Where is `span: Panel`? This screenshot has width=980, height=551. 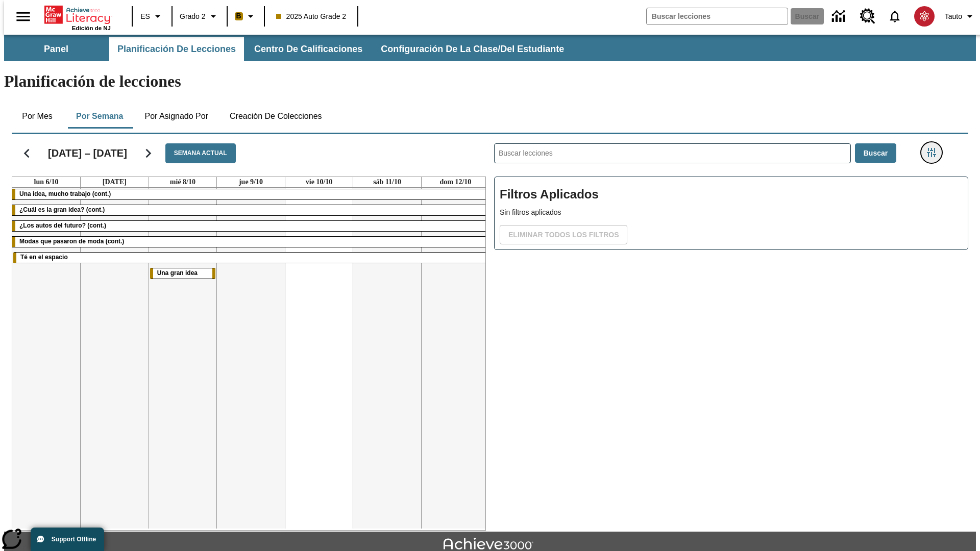 span: Panel is located at coordinates (56, 49).